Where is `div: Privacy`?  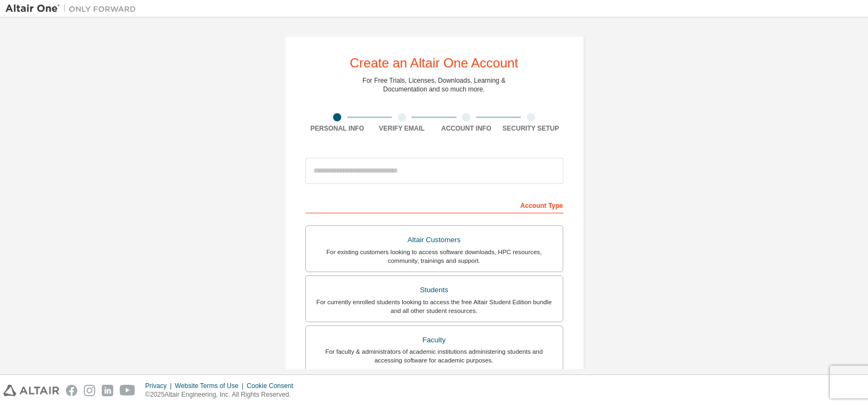
div: Privacy is located at coordinates (160, 386).